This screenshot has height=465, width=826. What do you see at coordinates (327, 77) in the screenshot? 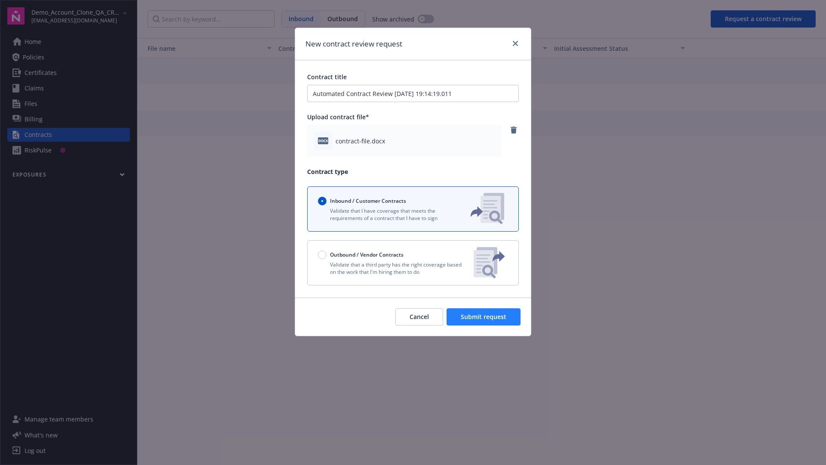
I see `span: Contract title` at bounding box center [327, 77].